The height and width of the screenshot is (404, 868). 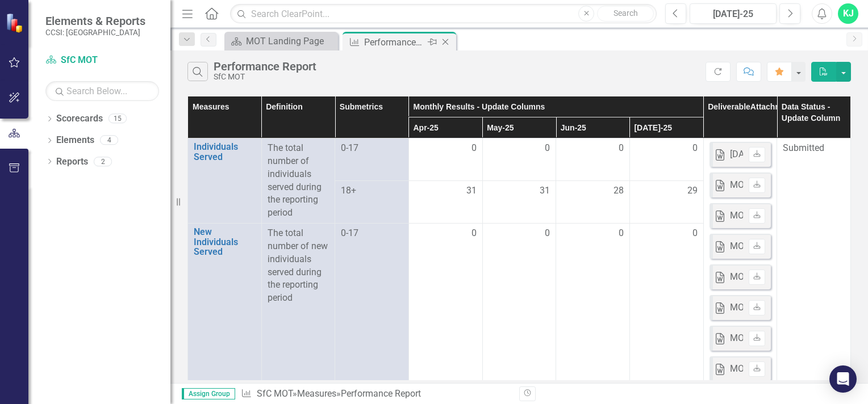 I want to click on span: 18+, so click(x=372, y=191).